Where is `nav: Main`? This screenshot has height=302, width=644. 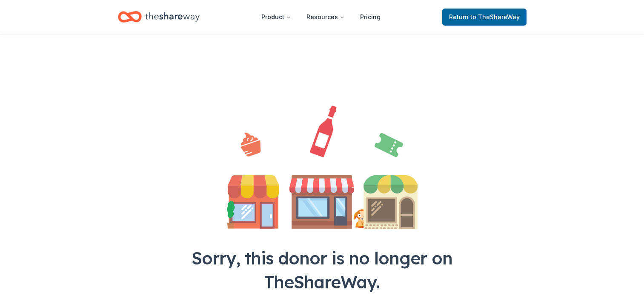
nav: Main is located at coordinates (321, 17).